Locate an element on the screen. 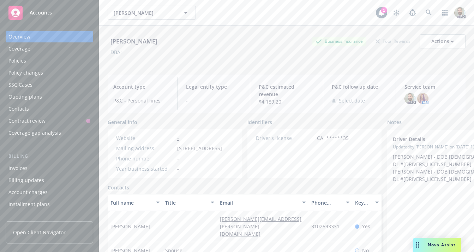 The image size is (474, 252). a: Contract review is located at coordinates (49, 121).